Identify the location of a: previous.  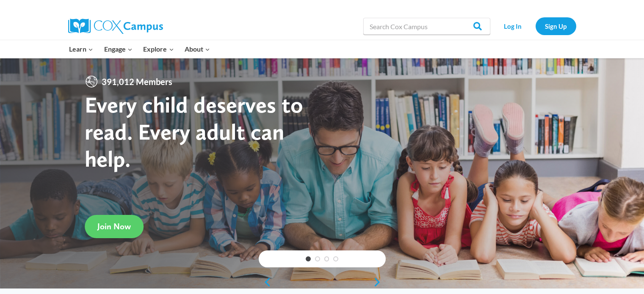
(265, 282).